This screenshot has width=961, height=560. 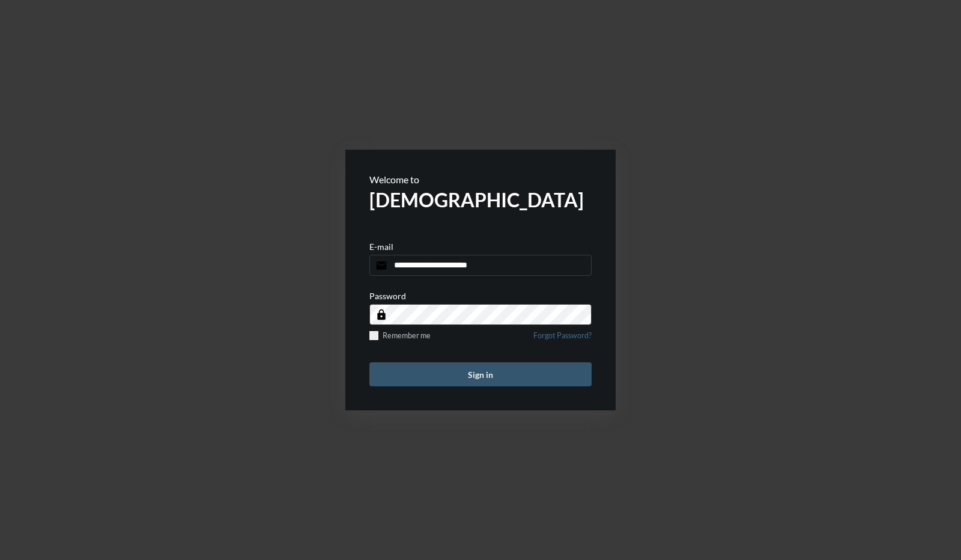 I want to click on p: Password, so click(x=387, y=295).